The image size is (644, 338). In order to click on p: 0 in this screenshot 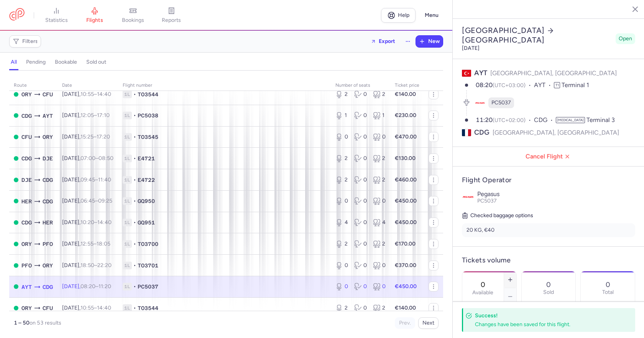, I will do `click(548, 285)`.